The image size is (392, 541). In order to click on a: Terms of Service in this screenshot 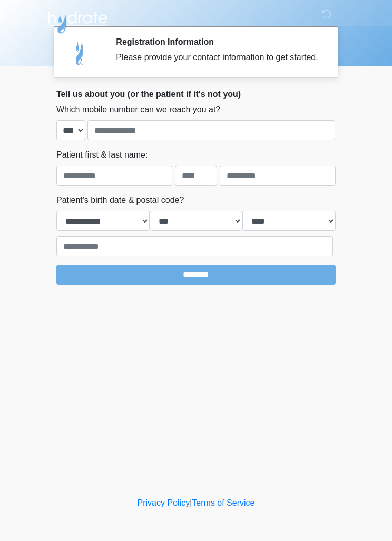, I will do `click(223, 502)`.